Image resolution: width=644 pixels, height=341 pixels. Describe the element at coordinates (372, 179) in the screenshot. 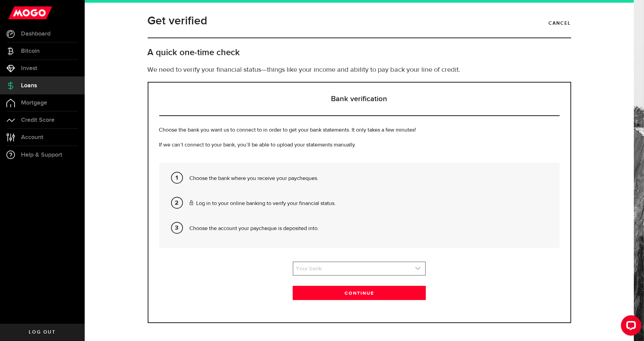

I see `p: Choose the bank where you receive your paycheques.` at that location.